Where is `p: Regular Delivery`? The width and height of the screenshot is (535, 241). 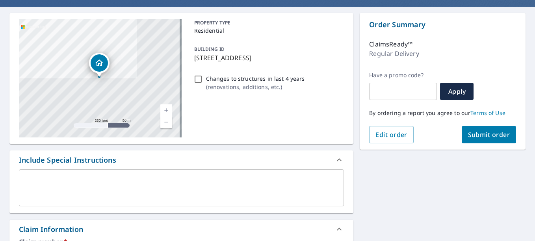 p: Regular Delivery is located at coordinates (394, 54).